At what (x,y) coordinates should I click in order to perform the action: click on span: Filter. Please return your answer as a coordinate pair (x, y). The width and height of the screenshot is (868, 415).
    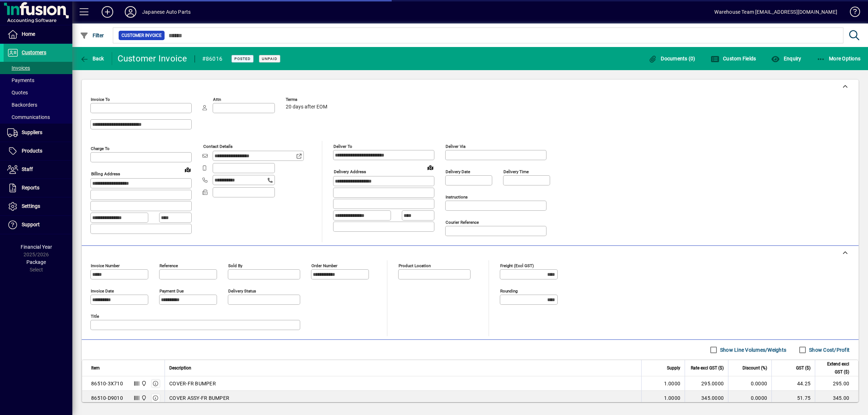
    Looking at the image, I should click on (92, 35).